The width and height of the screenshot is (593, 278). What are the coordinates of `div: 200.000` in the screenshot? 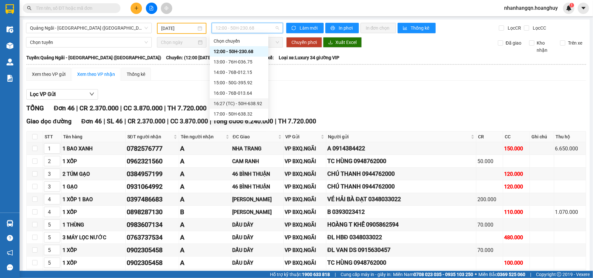 It's located at (490, 199).